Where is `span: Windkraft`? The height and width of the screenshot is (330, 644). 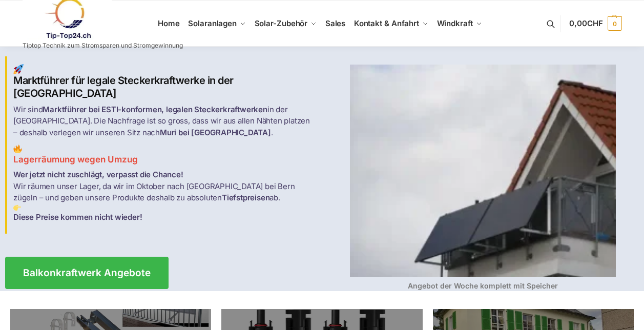 span: Windkraft is located at coordinates (455, 23).